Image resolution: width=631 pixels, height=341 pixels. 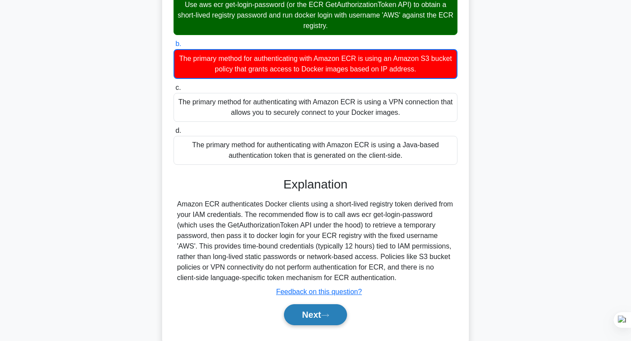 What do you see at coordinates (178, 87) in the screenshot?
I see `span: c.` at bounding box center [178, 87].